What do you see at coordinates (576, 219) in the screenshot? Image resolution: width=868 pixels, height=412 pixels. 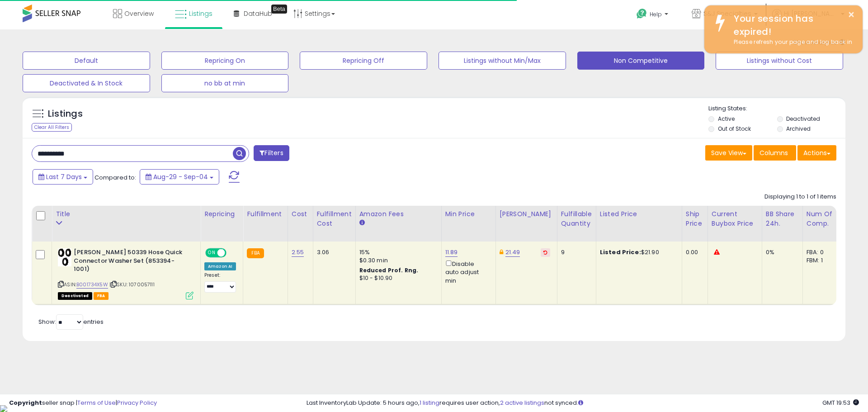 I see `div: Fulfillable Quantity` at bounding box center [576, 219].